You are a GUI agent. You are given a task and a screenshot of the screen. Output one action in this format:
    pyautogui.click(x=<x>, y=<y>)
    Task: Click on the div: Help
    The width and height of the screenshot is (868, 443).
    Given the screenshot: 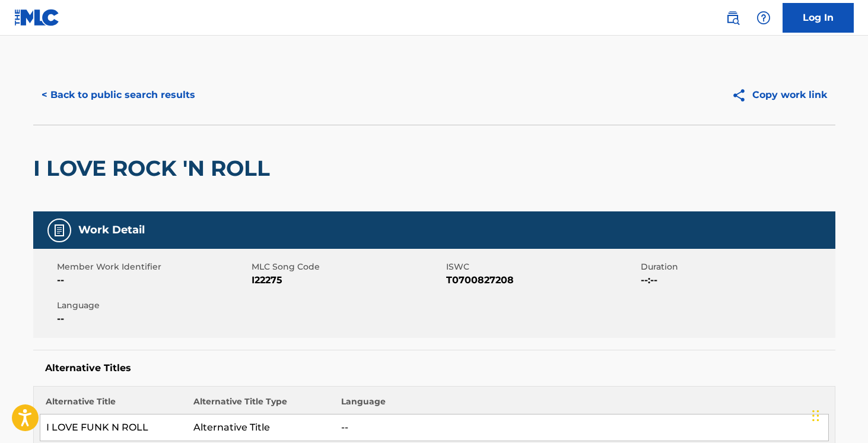 What is the action you would take?
    pyautogui.click(x=764, y=18)
    